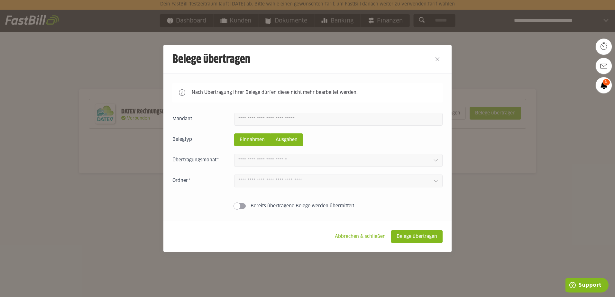  What do you see at coordinates (252, 140) in the screenshot?
I see `sl-radio-button: Einnahmen` at bounding box center [252, 140].